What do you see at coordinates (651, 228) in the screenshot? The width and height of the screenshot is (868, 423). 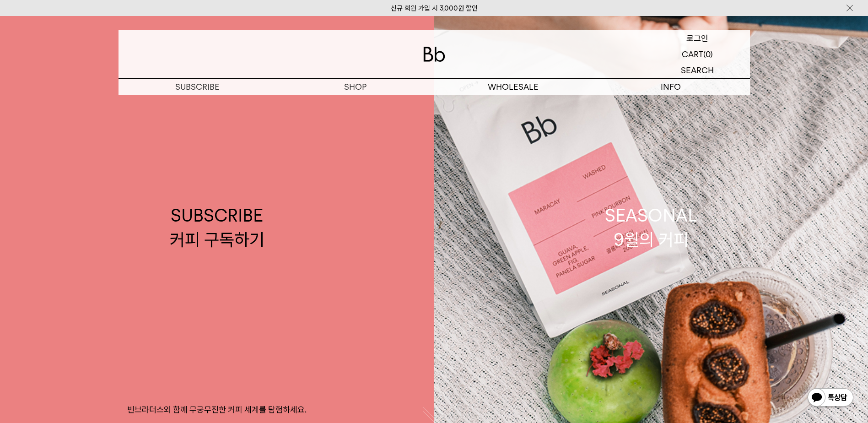 I see `div: SEASONAL 9월의 커피` at bounding box center [651, 228].